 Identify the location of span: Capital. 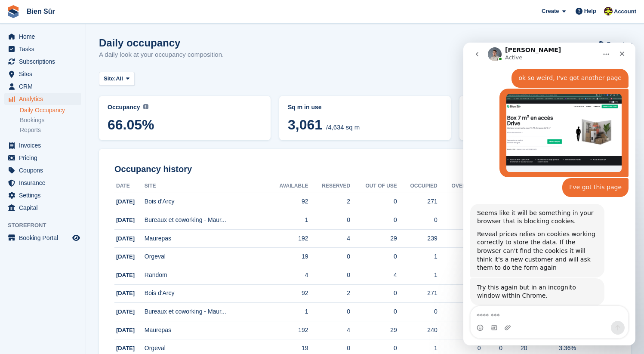
(45, 207).